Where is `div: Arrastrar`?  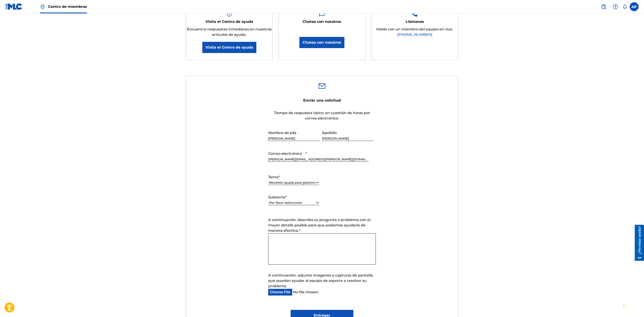 div: Arrastrar is located at coordinates (624, 307).